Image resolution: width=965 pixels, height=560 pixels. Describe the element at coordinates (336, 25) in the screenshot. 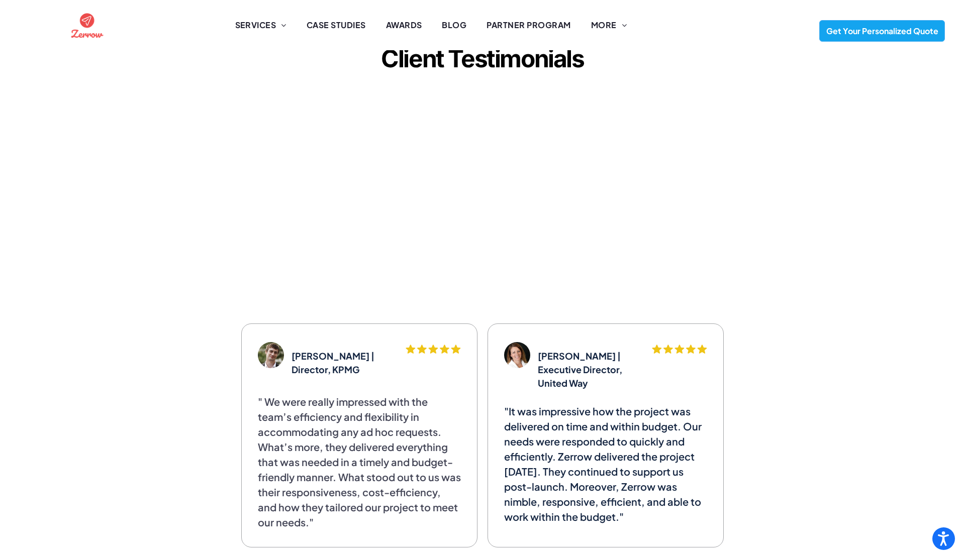

I see `a: CASE STUDIES` at that location.